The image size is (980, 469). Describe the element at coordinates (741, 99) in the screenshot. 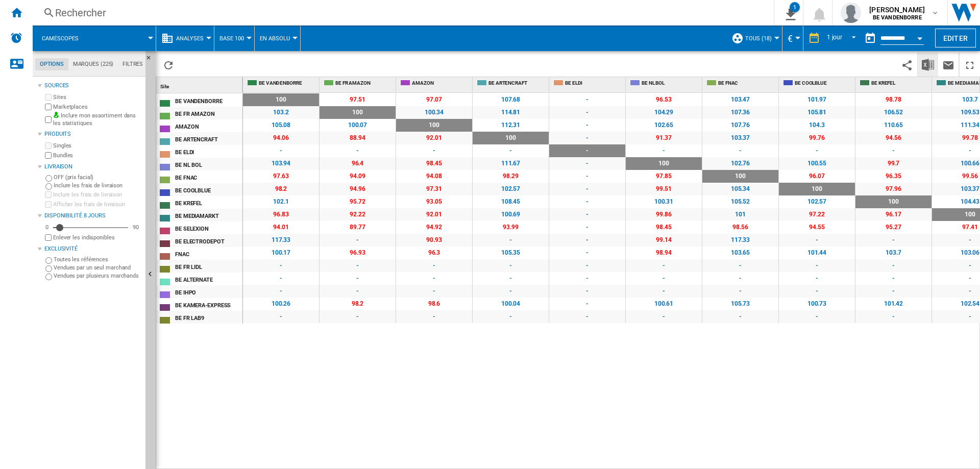

I see `span: 103.47` at that location.